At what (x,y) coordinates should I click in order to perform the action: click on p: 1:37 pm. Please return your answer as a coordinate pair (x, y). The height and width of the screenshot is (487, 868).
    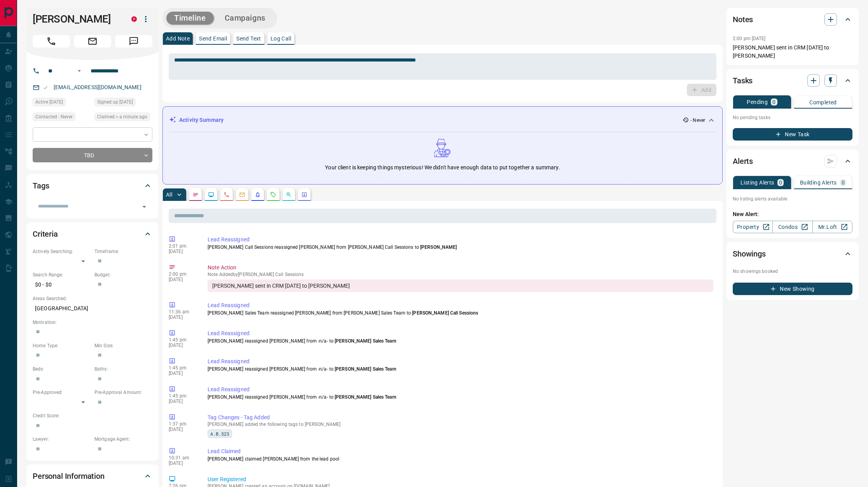
    Looking at the image, I should click on (182, 423).